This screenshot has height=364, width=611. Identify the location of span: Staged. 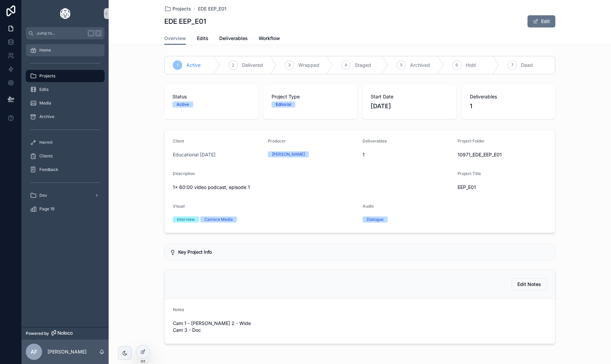
(363, 65).